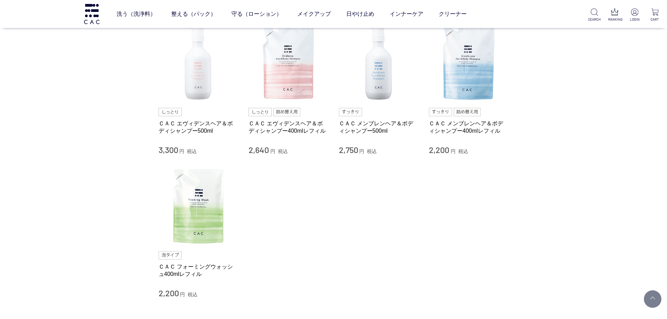 This screenshot has height=319, width=667. What do you see at coordinates (453, 14) in the screenshot?
I see `a: クリーナー` at bounding box center [453, 14].